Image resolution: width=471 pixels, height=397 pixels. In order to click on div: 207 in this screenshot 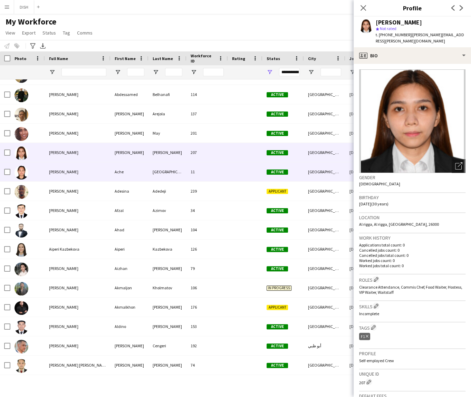, I will do `click(412, 382)`.